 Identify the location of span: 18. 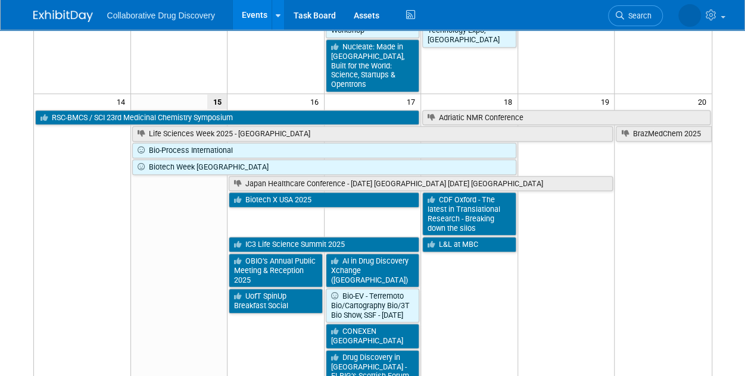
(510, 101).